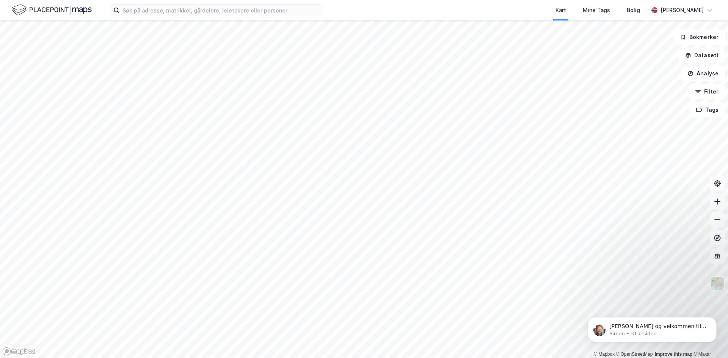  What do you see at coordinates (707, 110) in the screenshot?
I see `button: Tags` at bounding box center [707, 110].